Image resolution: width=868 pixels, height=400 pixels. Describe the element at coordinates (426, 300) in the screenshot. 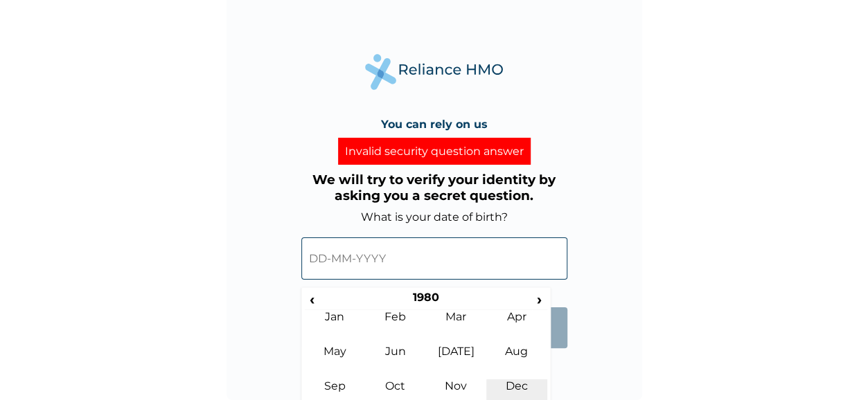

I see `th: 1980` at that location.